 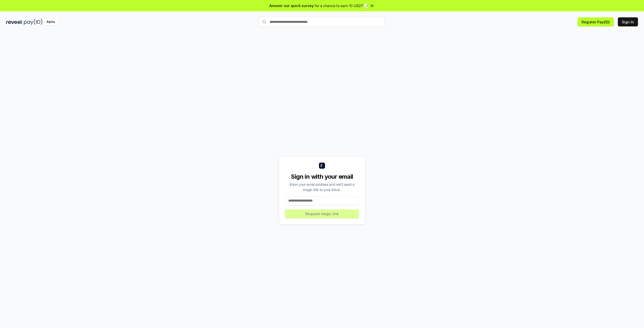 What do you see at coordinates (51, 22) in the screenshot?
I see `div: Alpha` at bounding box center [51, 22].